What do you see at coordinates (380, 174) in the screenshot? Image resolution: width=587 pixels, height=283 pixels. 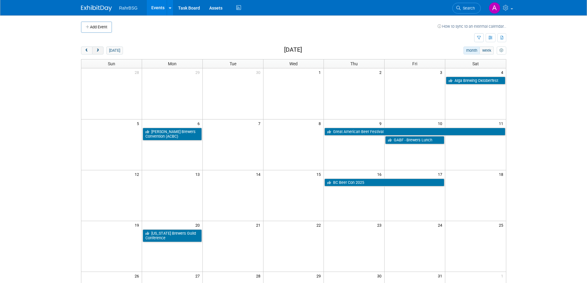 I see `span: 16` at bounding box center [380, 174].